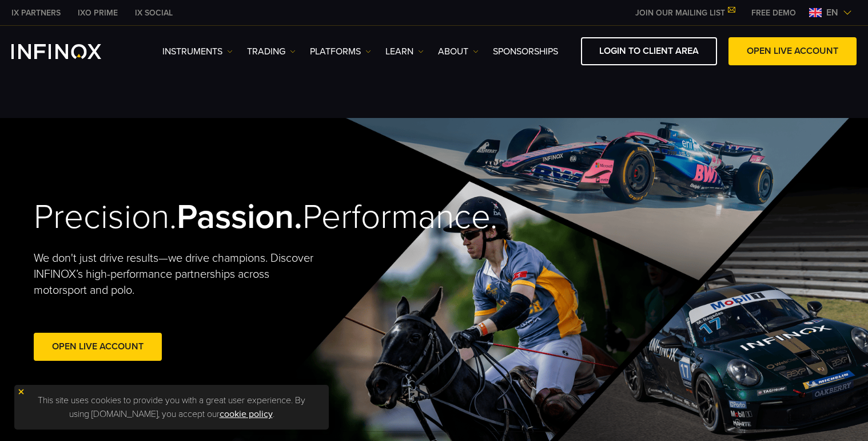 This screenshot has width=868, height=441. Describe the element at coordinates (458, 51) in the screenshot. I see `a: ABOUT` at that location.